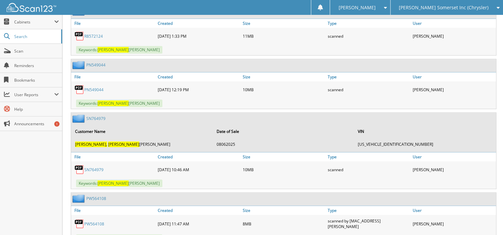 Image resolution: width=503 pixels, height=235 pixels. What do you see at coordinates (487, 219) in the screenshot?
I see `div: Chat Widget` at bounding box center [487, 219].